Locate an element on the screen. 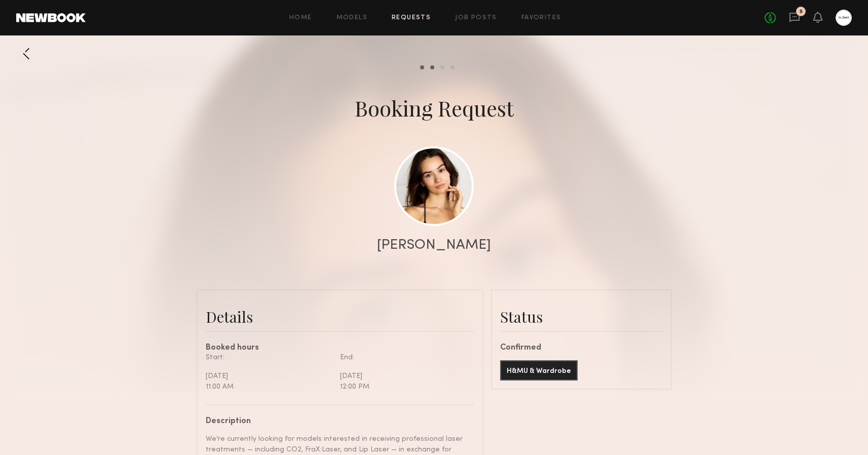  a: Requests is located at coordinates (411, 18).